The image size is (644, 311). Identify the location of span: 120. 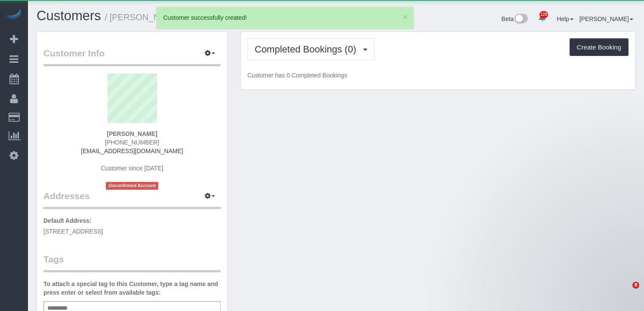
(544, 15).